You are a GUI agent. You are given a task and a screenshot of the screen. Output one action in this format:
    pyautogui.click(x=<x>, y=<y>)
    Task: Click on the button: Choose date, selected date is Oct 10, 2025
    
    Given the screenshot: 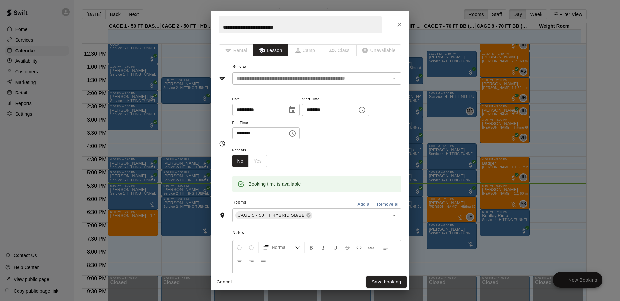 What is the action you would take?
    pyautogui.click(x=292, y=110)
    